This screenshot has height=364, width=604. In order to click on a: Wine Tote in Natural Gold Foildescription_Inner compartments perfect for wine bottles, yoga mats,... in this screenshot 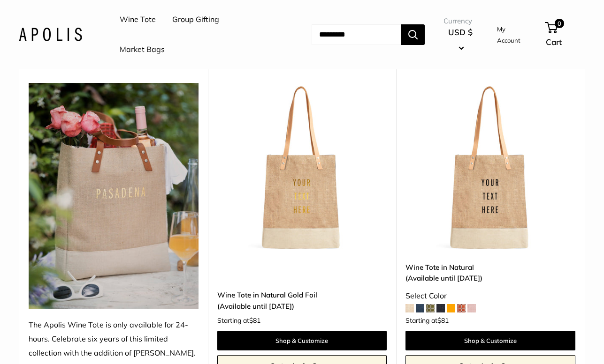, I will do `click(302, 168)`.